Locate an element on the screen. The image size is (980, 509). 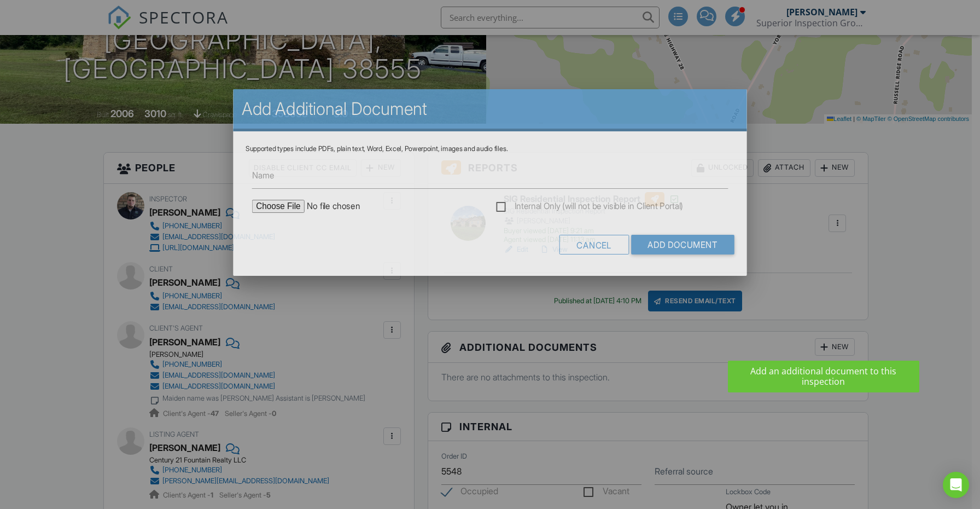
div: Open Intercom Messenger is located at coordinates (956, 485).